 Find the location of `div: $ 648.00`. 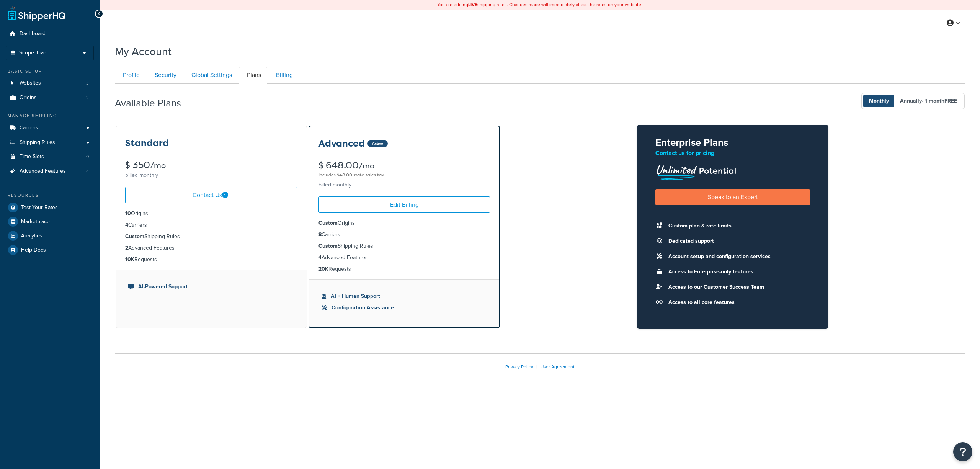

div: $ 648.00 is located at coordinates (404, 170).